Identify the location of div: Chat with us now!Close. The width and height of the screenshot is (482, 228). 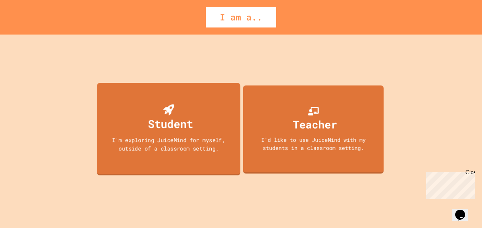
(26, 24).